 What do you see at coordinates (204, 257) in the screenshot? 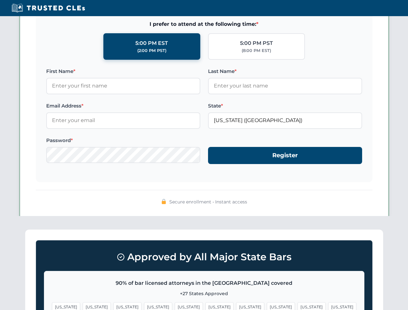
I see `h3: Approved by All Major State Bars` at bounding box center [204, 257].